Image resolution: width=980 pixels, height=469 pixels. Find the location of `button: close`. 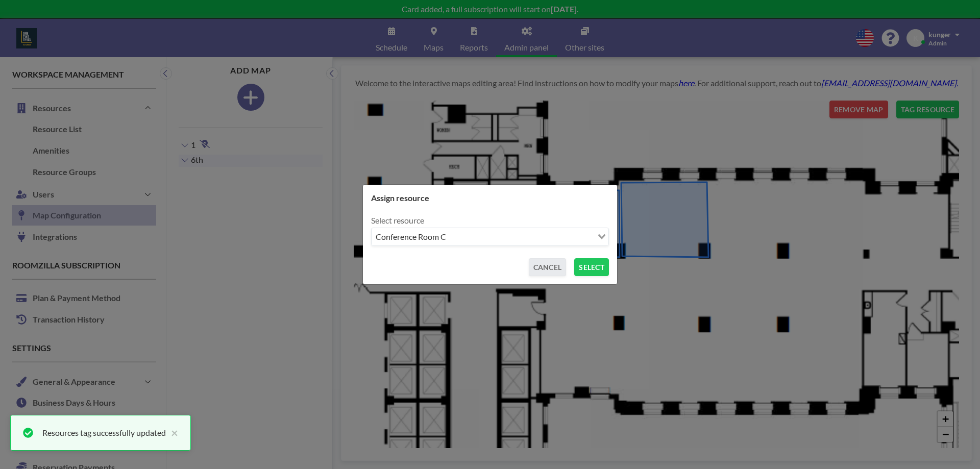

button: close is located at coordinates (172, 433).